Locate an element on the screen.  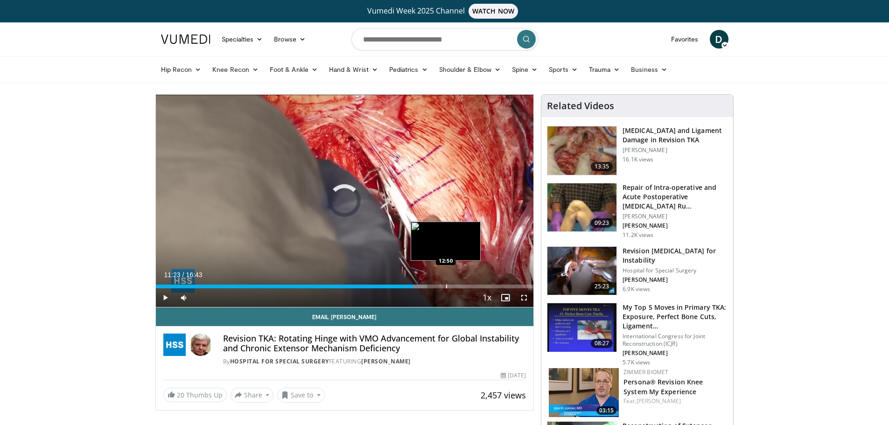
img: Hospital for Special Surgery is located at coordinates (174, 345).